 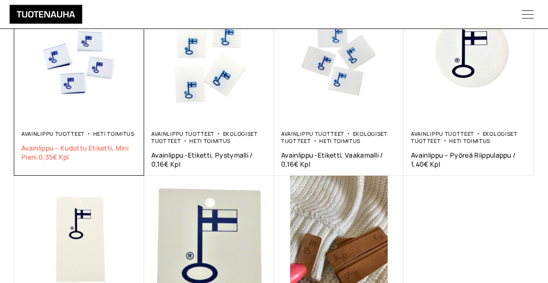 I want to click on a: Avainlippu – Pyöreä Riippulappu / 1,40€ Kpl, so click(x=468, y=160).